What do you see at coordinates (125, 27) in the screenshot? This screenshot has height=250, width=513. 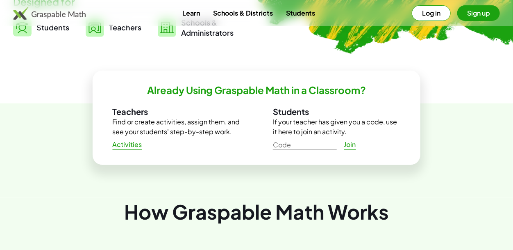 I see `span: Teachers` at bounding box center [125, 27].